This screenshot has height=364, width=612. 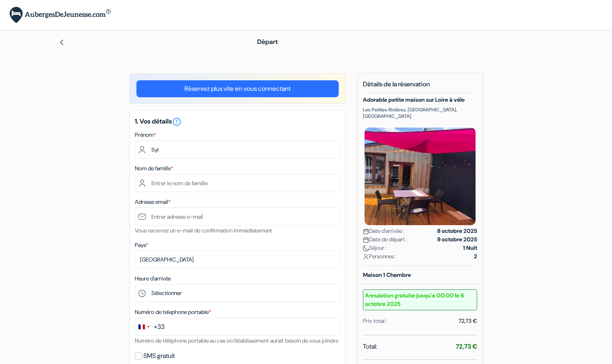 I want to click on span: Total:, so click(x=370, y=346).